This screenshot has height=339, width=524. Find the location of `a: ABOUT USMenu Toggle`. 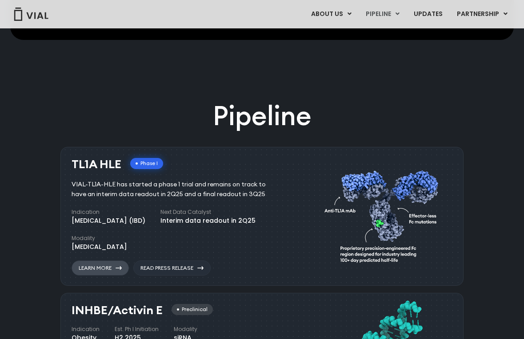

a: ABOUT USMenu Toggle is located at coordinates (331, 14).